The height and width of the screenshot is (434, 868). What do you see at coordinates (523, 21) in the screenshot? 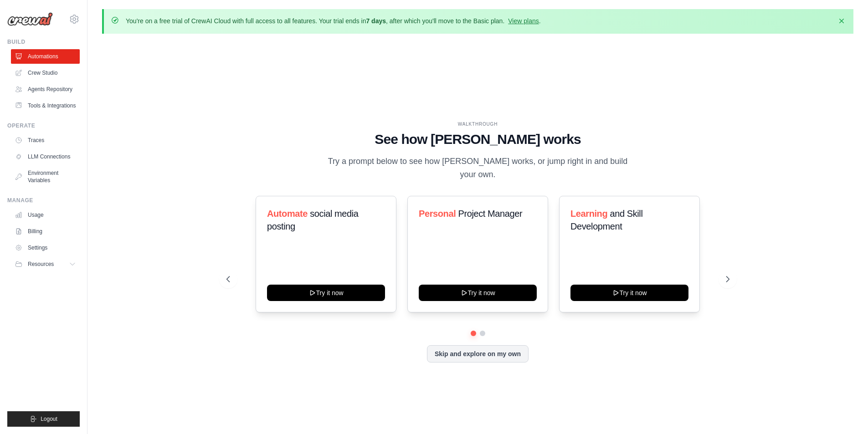
I see `a: View plans` at bounding box center [523, 21].